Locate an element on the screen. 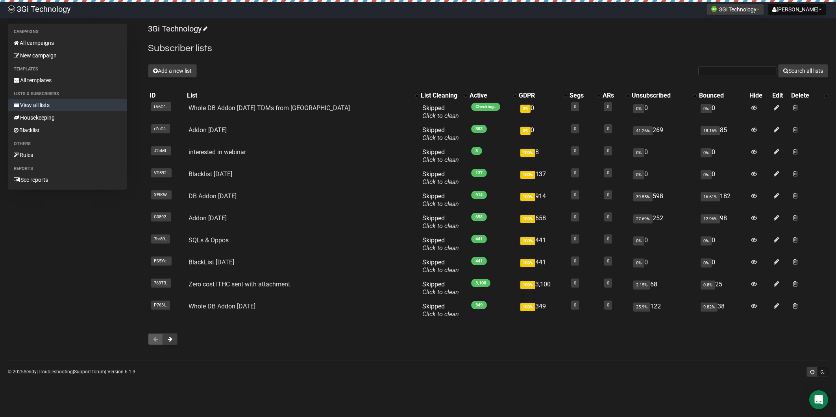  button: Add a new list is located at coordinates (172, 71).